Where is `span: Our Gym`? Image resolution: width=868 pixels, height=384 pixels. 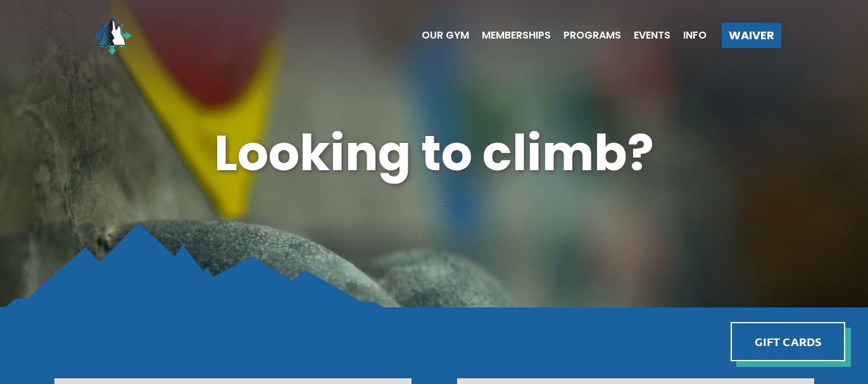
span: Our Gym is located at coordinates (445, 35).